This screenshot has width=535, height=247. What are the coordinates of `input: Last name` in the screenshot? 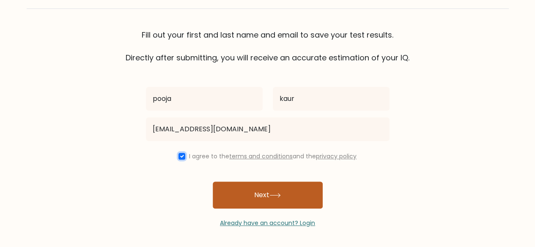 It's located at (331, 99).